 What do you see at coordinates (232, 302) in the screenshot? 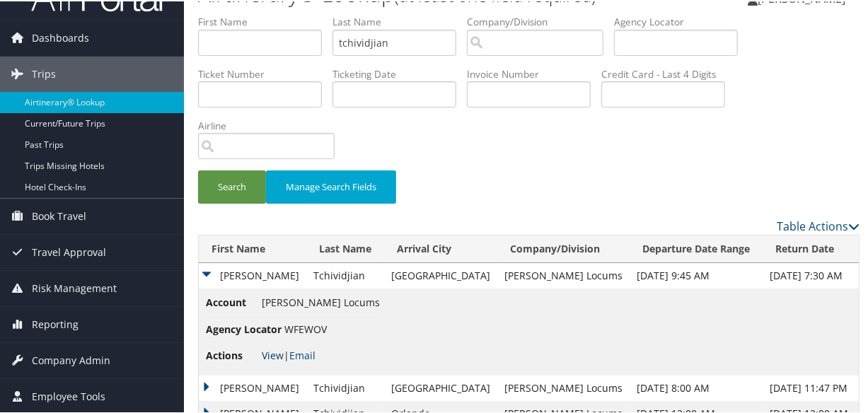
I see `span: Account` at bounding box center [232, 302].